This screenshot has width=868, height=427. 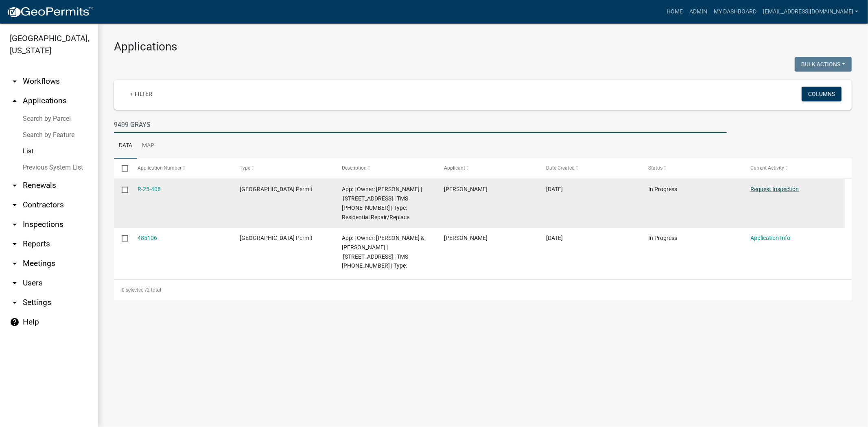 I want to click on a: Application Info, so click(x=771, y=238).